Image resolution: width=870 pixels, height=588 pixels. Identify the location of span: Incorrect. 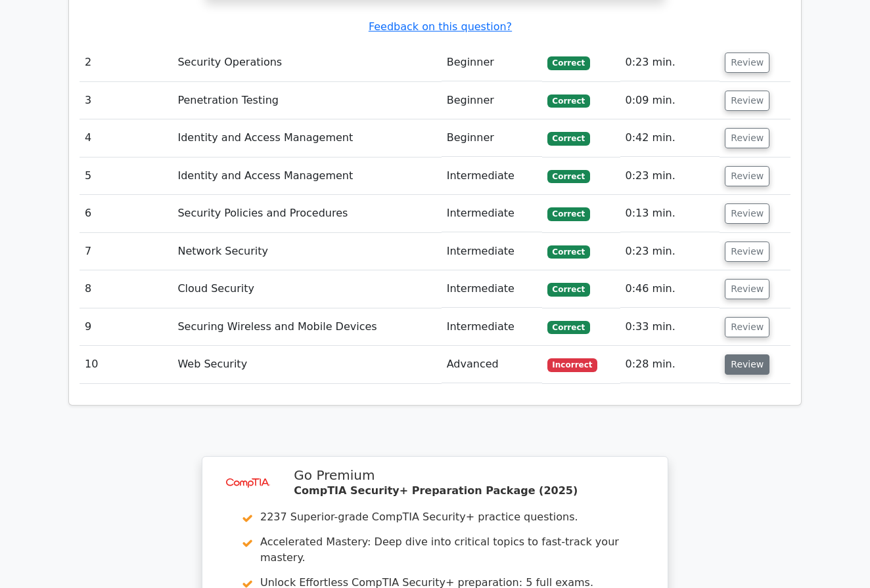
(572, 365).